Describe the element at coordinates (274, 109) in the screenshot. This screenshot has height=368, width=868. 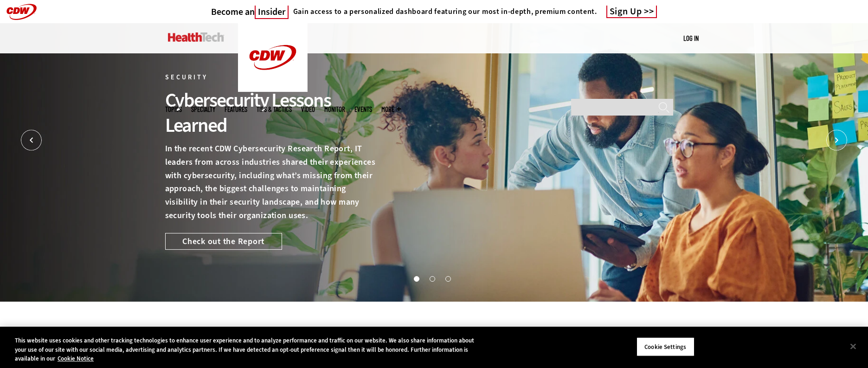
I see `a: Tips & Tactics` at that location.